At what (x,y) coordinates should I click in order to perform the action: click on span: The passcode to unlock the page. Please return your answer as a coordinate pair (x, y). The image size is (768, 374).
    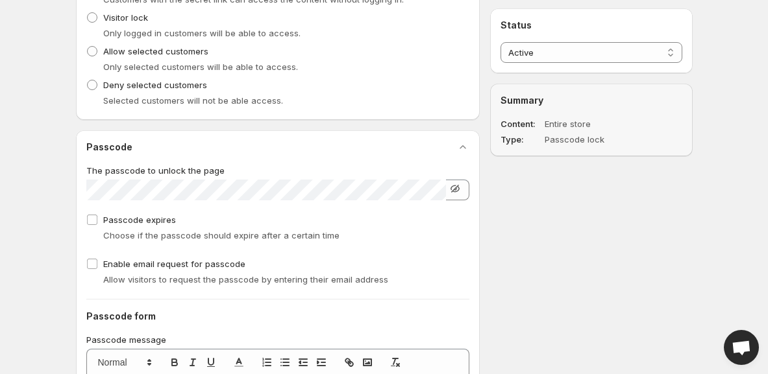
    Looking at the image, I should click on (155, 171).